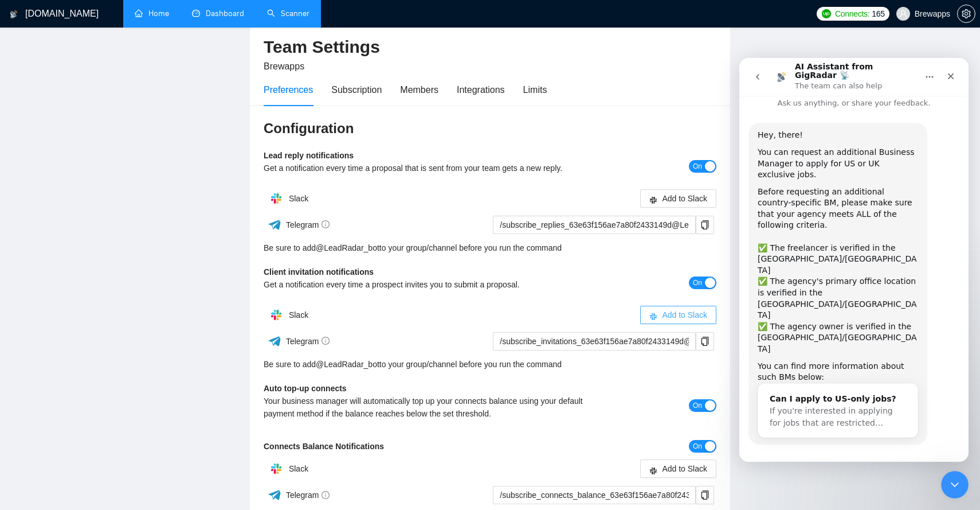  I want to click on h2: Team Settings, so click(490, 47).